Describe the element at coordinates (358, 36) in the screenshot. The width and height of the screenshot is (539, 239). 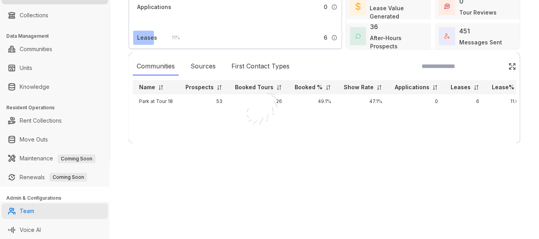
I see `img: AfterHoursConversations` at that location.